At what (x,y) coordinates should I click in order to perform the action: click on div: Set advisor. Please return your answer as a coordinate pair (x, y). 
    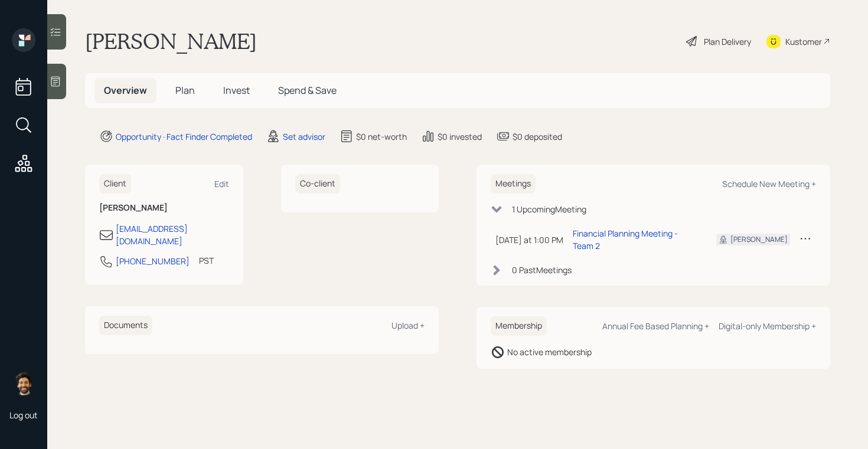
    Looking at the image, I should click on (304, 136).